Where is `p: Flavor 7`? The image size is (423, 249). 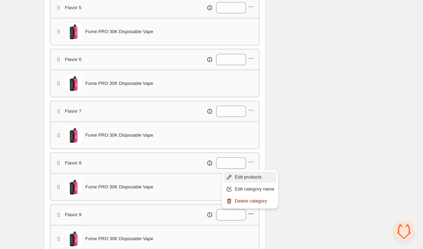
p: Flavor 7 is located at coordinates (73, 111).